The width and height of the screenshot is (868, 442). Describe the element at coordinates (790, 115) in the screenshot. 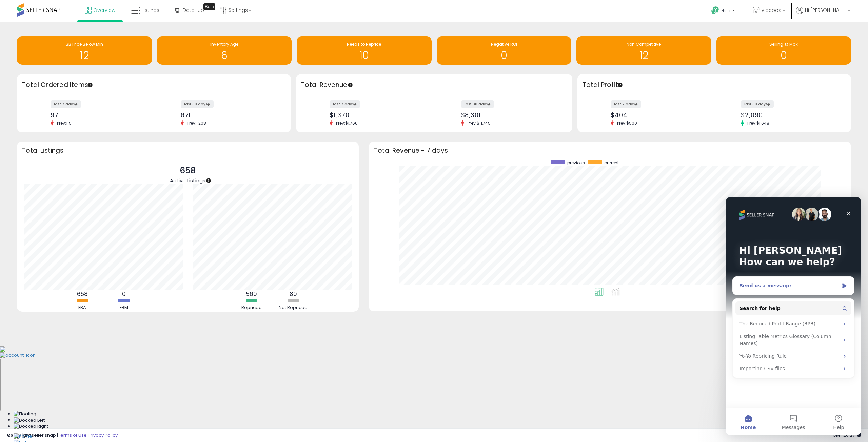

I see `div: $2,090` at that location.